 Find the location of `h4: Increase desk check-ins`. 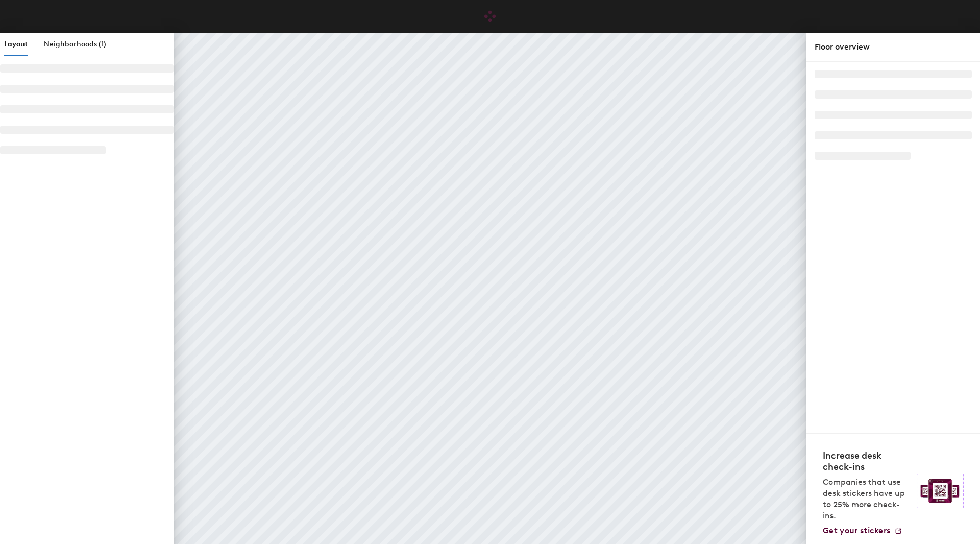

h4: Increase desk check-ins is located at coordinates (867, 461).